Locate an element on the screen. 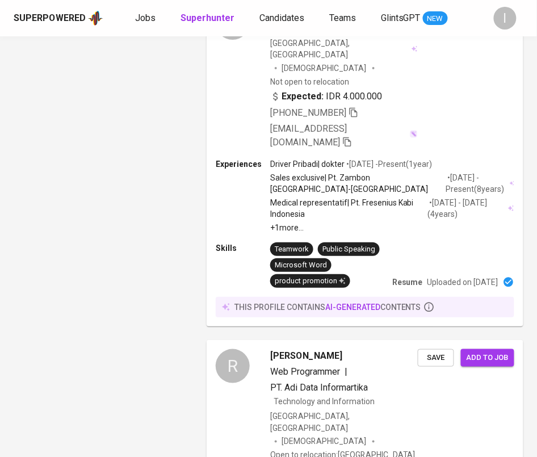 The height and width of the screenshot is (457, 537). button: Save is located at coordinates (436, 357).